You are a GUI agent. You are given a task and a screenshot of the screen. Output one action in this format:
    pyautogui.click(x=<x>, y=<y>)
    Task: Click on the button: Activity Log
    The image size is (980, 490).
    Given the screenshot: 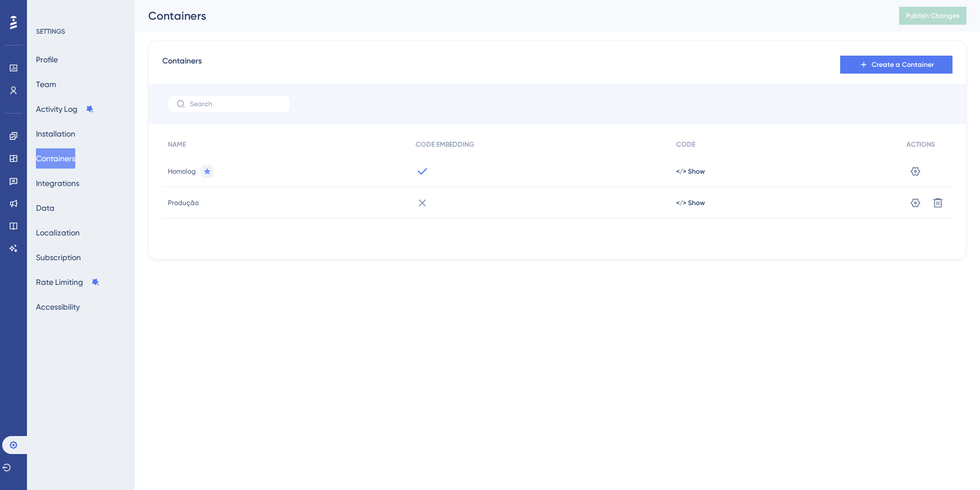 What is the action you would take?
    pyautogui.click(x=65, y=109)
    